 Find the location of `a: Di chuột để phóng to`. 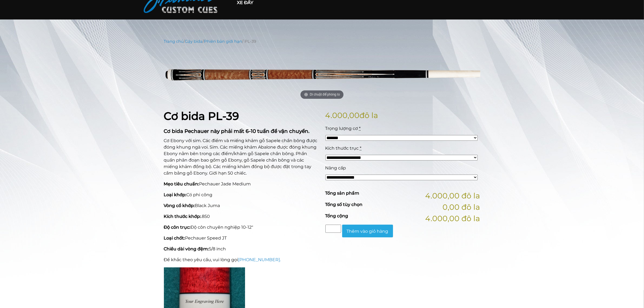

a: Di chuột để phóng to is located at coordinates (322, 75).